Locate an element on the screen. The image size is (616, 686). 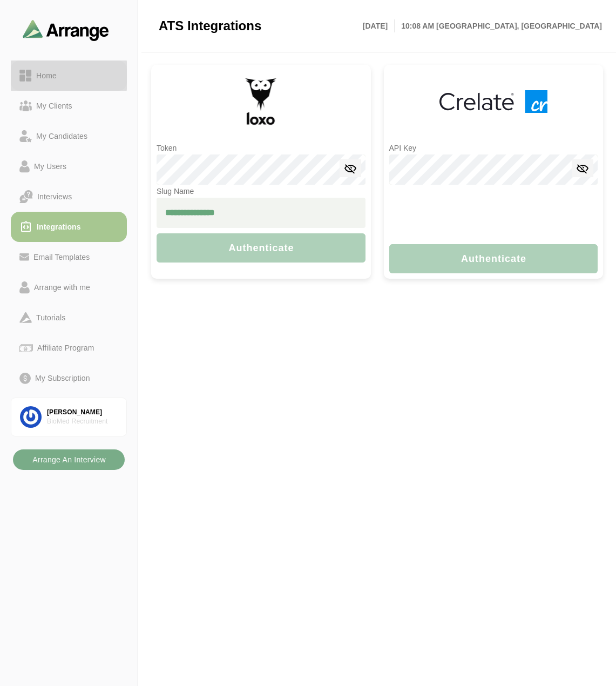
a: Email Templates is located at coordinates (69, 257).